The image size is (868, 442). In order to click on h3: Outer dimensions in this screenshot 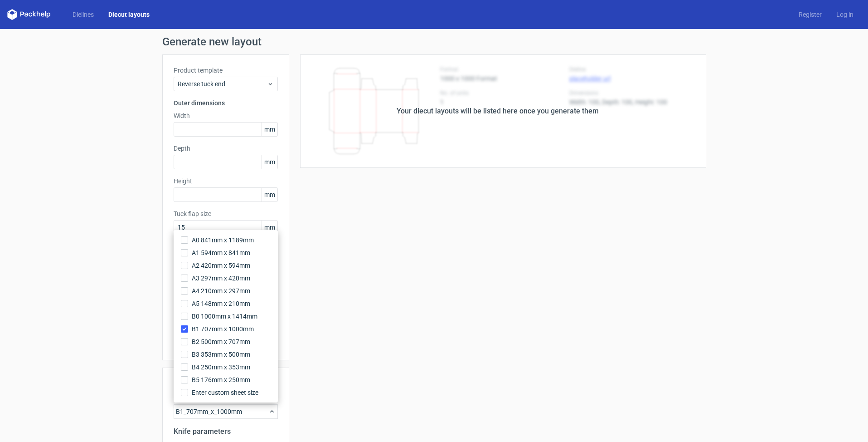, I will do `click(226, 103)`.